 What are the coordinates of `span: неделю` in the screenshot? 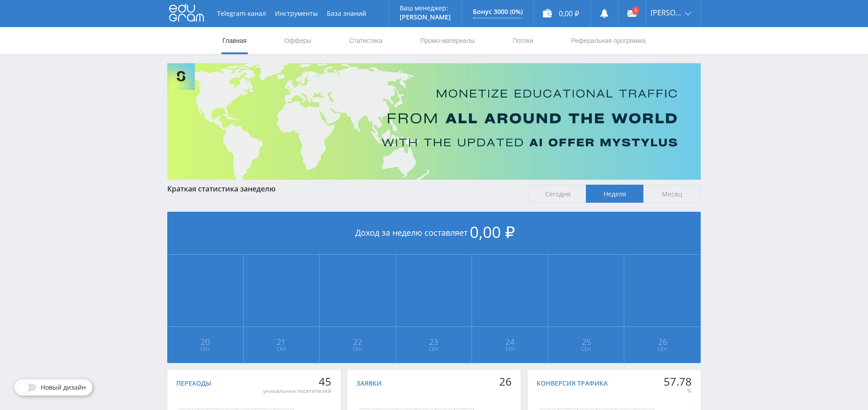 It's located at (262, 189).